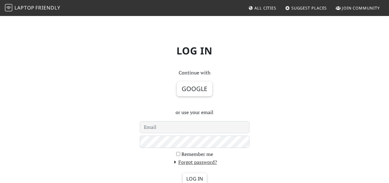 The width and height of the screenshot is (389, 183). I want to click on p: Continue with, so click(195, 73).